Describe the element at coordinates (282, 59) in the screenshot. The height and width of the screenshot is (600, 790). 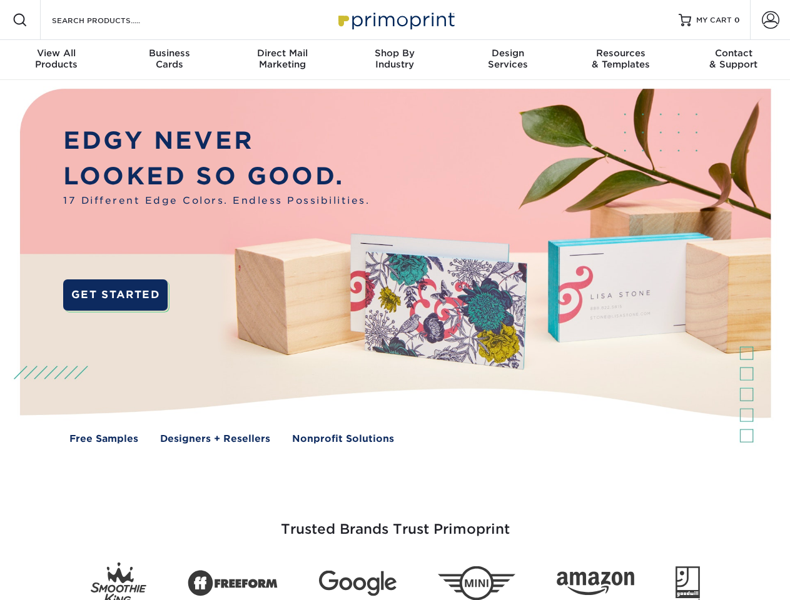
I see `div: Marketing` at that location.